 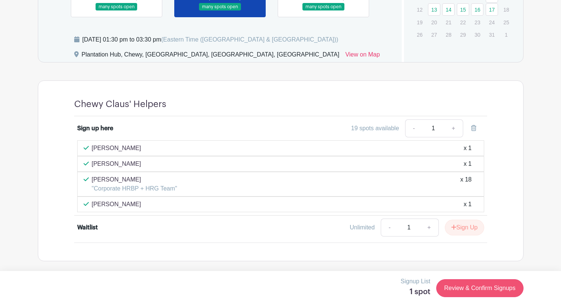 I want to click on a: 14, so click(x=448, y=9).